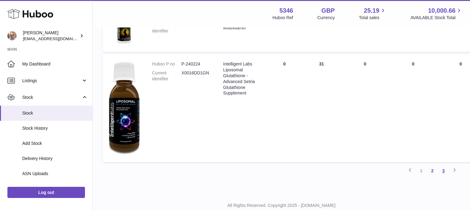 The image size is (470, 210). I want to click on span: Listings, so click(52, 81).